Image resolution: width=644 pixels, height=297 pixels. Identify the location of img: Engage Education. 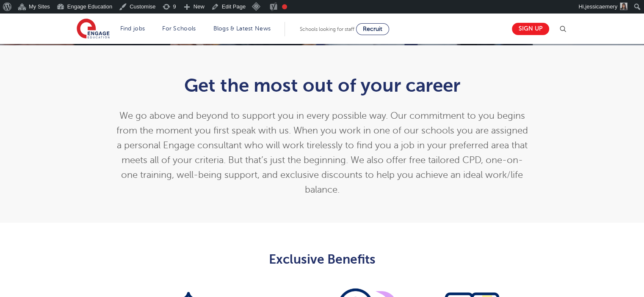
(93, 29).